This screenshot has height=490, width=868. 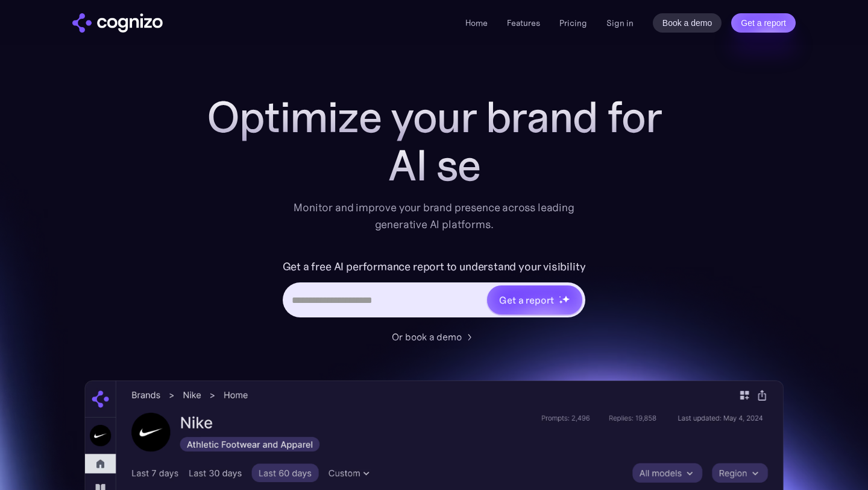 I want to click on a: Book a demo, so click(x=687, y=23).